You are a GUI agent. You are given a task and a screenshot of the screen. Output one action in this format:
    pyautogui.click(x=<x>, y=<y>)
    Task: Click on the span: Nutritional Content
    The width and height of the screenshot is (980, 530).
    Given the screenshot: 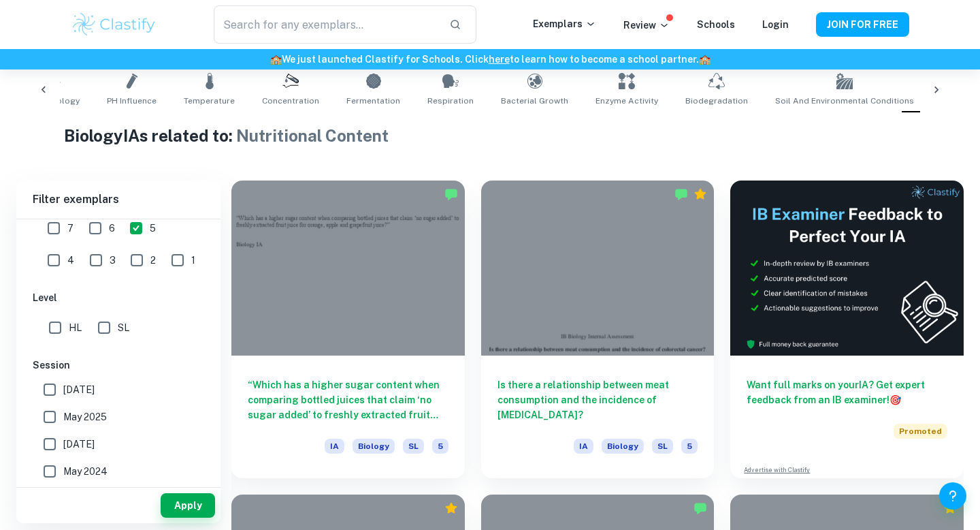 What is the action you would take?
    pyautogui.click(x=312, y=136)
    